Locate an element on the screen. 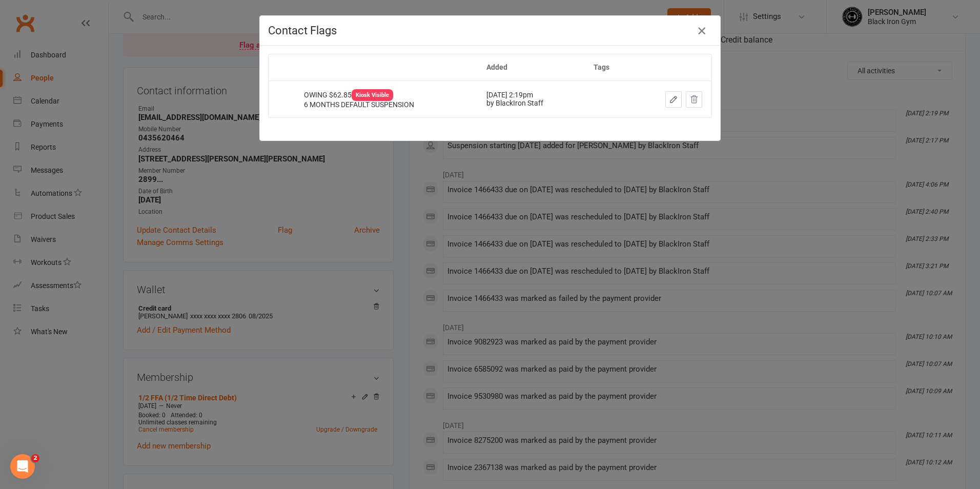  button: Dismiss this flag is located at coordinates (694, 99).